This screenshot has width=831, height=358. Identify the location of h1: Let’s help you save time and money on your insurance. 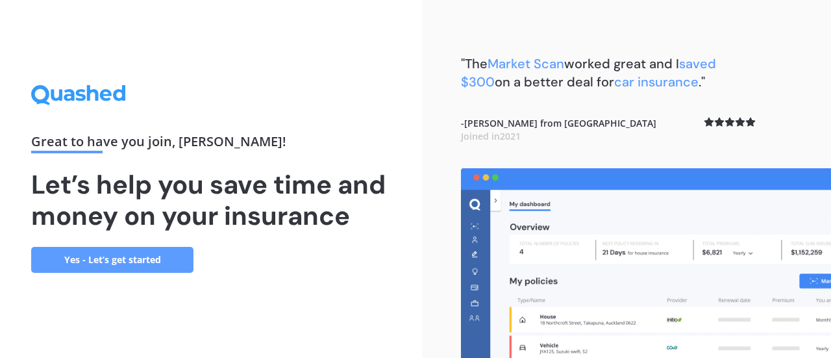
(211, 200).